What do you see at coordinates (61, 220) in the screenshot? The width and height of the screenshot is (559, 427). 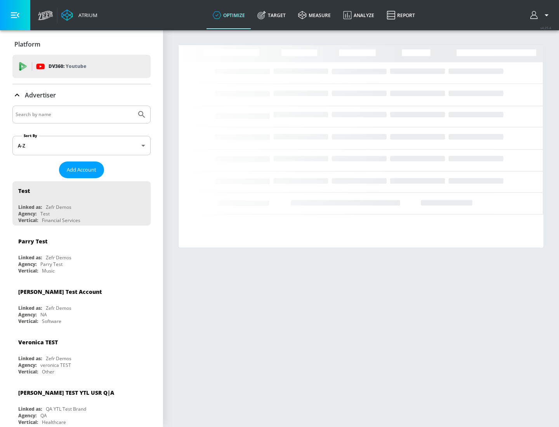 I see `div: Financial Services` at bounding box center [61, 220].